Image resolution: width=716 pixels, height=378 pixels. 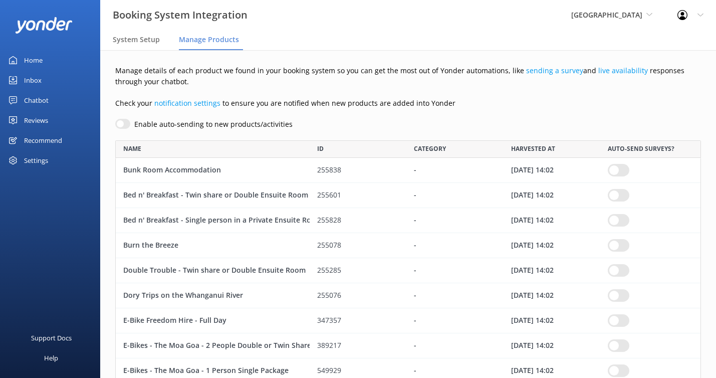 I want to click on div: Settings, so click(x=36, y=160).